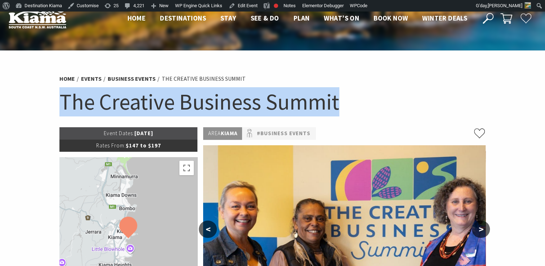 Image resolution: width=545 pixels, height=266 pixels. I want to click on p: Kiama, so click(223, 133).